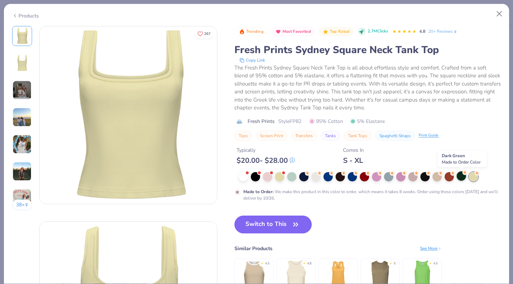 Image resolution: width=513 pixels, height=284 pixels. What do you see at coordinates (368, 88) in the screenshot?
I see `div: The Fresh Prints Sydney Square Neck Tank Top is all about effortless style and comfort. Crafted f...` at bounding box center [368, 88].